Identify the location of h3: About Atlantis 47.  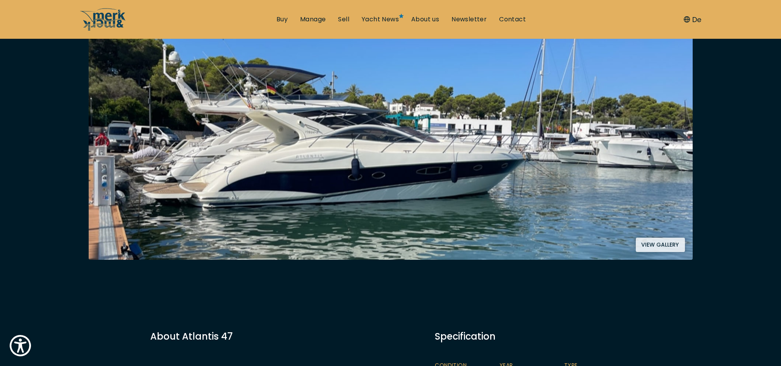
(266, 336).